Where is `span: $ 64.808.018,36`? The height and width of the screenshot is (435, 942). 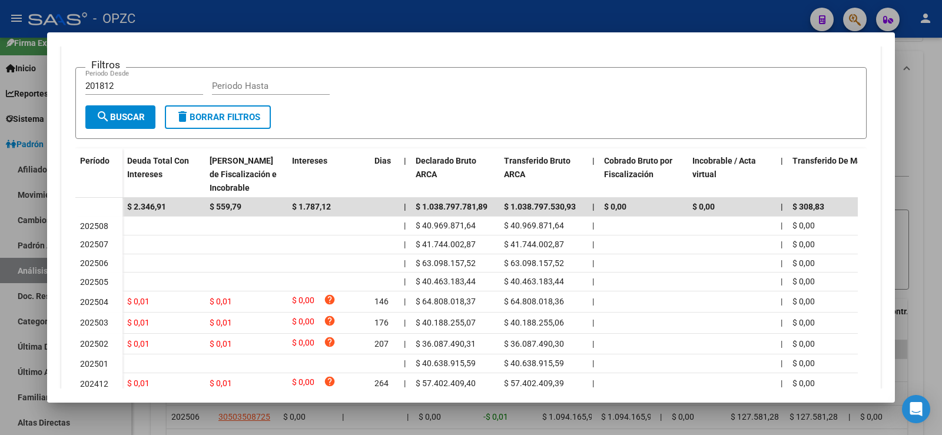 span: $ 64.808.018,36 is located at coordinates (534, 302).